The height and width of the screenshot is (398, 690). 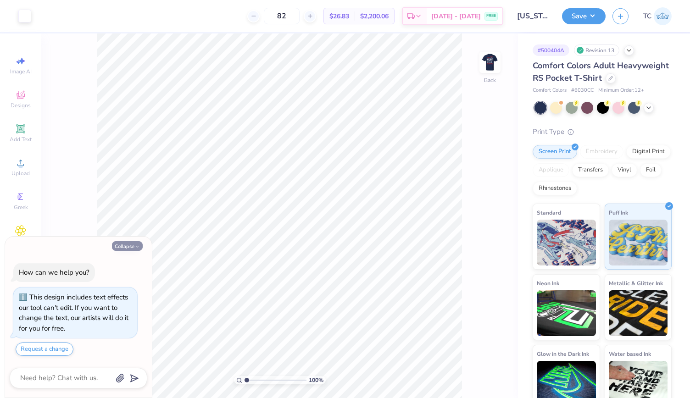 What do you see at coordinates (490, 80) in the screenshot?
I see `div: Back` at bounding box center [490, 80].